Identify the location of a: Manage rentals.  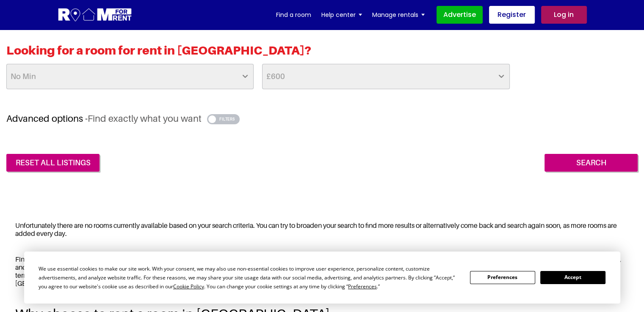
(398, 15).